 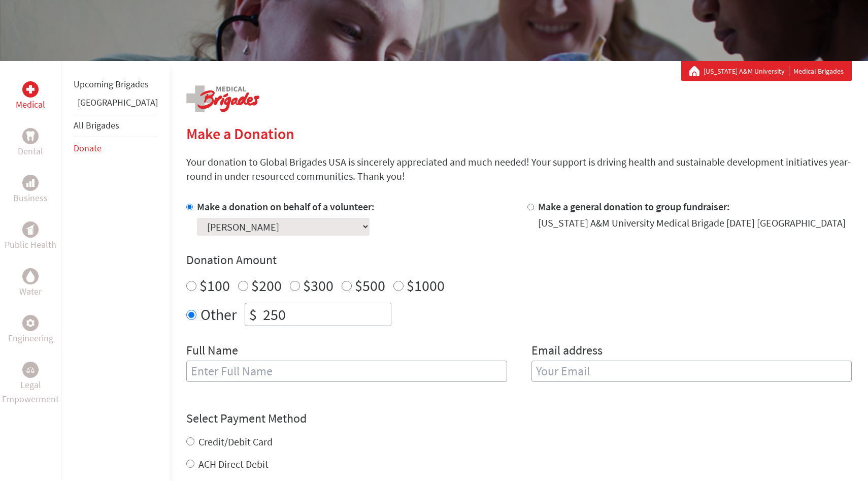 What do you see at coordinates (519, 260) in the screenshot?
I see `h4: Donation Amount` at bounding box center [519, 260].